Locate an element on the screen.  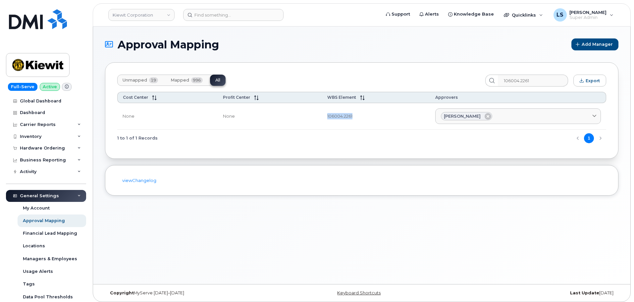
span: Approval Mapping is located at coordinates (168, 44).